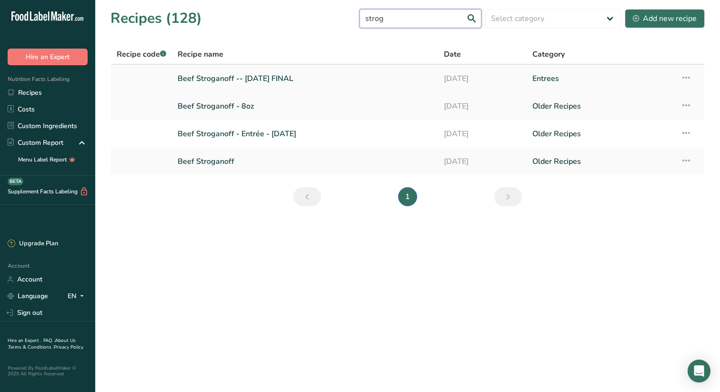  Describe the element at coordinates (665, 19) in the screenshot. I see `button: Add new recipe` at that location.